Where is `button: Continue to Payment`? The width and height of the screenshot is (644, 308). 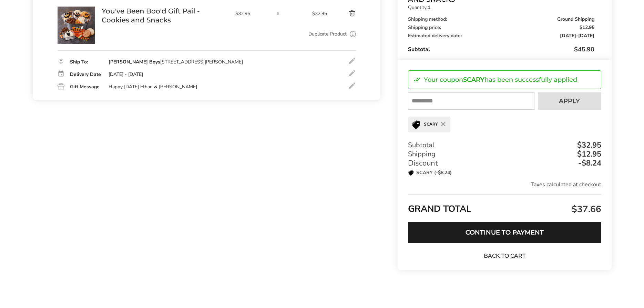 button: Continue to Payment is located at coordinates (504, 233).